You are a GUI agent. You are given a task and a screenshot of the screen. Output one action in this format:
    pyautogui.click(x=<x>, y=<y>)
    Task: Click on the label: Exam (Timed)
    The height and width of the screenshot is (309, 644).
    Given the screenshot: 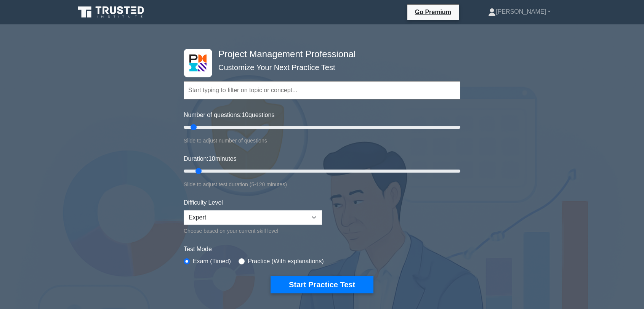 What is the action you would take?
    pyautogui.click(x=212, y=261)
    